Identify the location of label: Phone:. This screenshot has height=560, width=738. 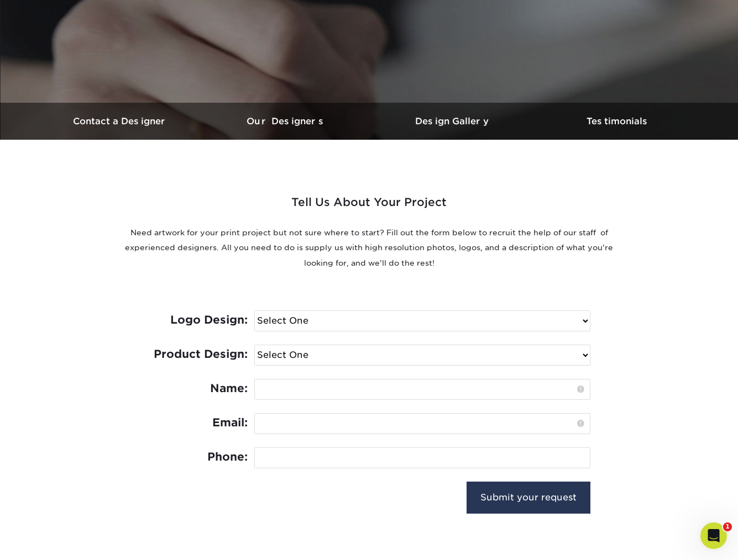
(198, 457).